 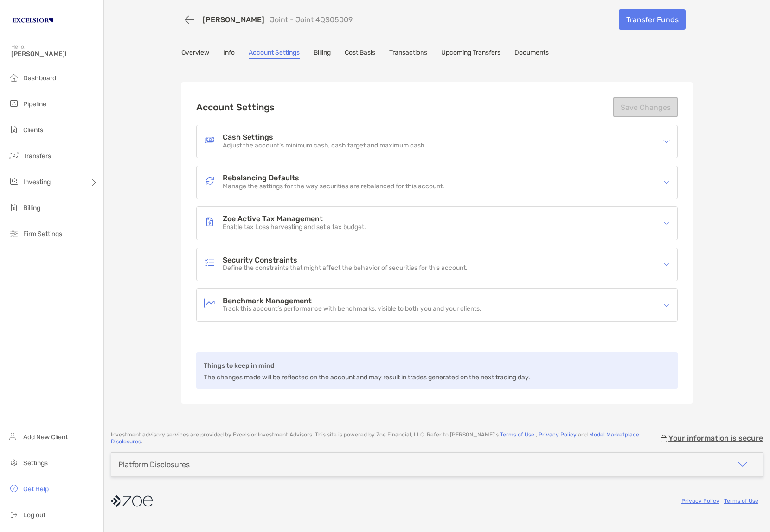 I want to click on div: icon arrowSecurity ConstraintsSecurity ConstraintsDefine the constraints that might affect the be..., so click(x=437, y=264).